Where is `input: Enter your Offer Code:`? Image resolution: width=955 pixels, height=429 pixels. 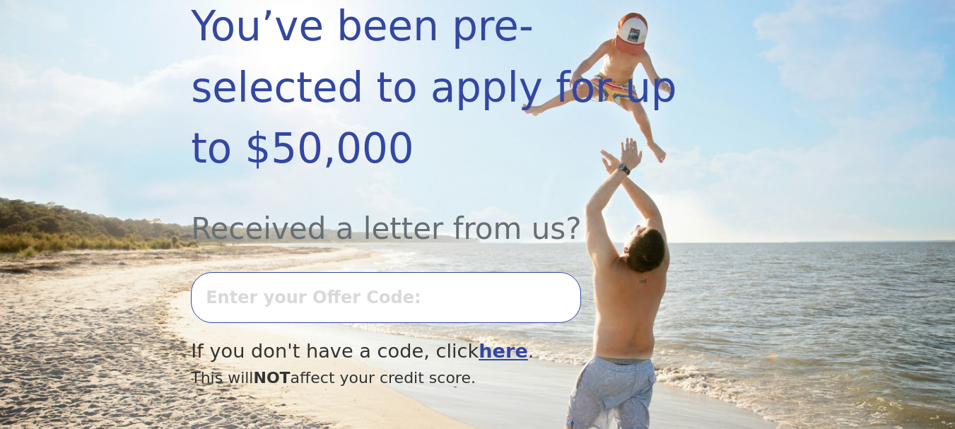
input: Enter your Offer Code: is located at coordinates (386, 298).